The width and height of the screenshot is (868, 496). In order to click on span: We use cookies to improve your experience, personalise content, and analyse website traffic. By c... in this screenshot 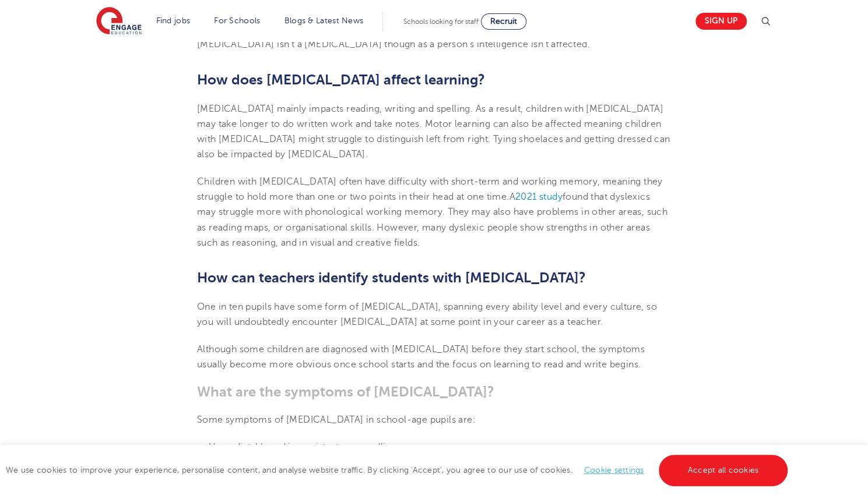, I will do `click(398, 470)`.